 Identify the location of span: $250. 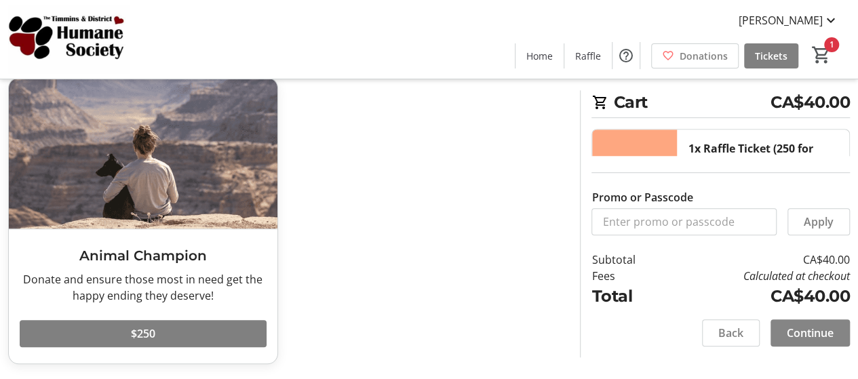
(143, 334).